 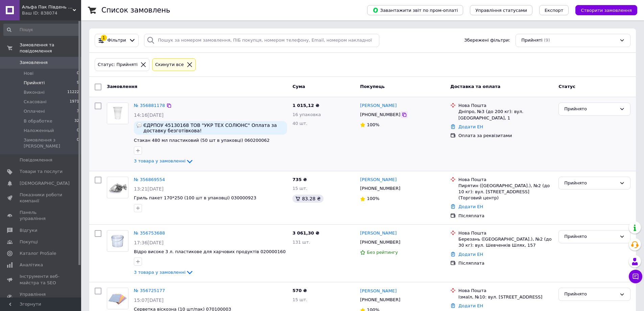 I want to click on a: Гриль пакет 170*250 (100 шт в упаковці) 030000923, so click(x=195, y=197).